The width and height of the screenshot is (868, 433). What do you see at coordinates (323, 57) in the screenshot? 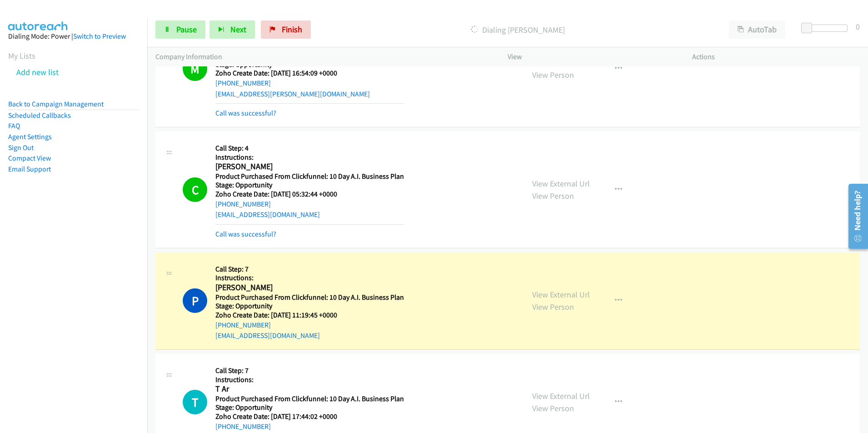
I see `p: Company Information` at bounding box center [323, 57].